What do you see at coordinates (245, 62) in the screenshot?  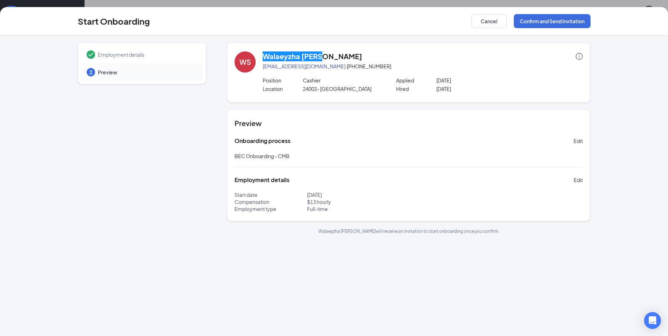 I see `div: WS` at bounding box center [245, 62].